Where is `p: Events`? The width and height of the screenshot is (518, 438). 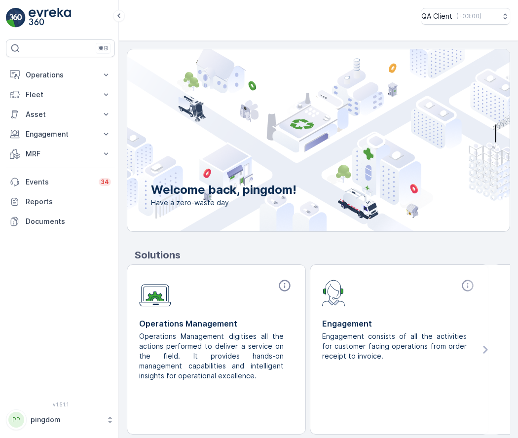
p: Events is located at coordinates (59, 182).